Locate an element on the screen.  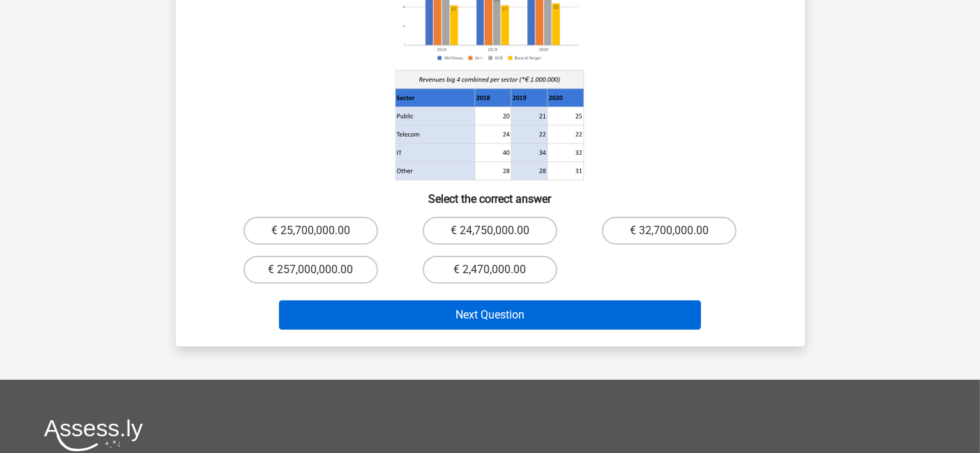
label: € 32,700,000.00 is located at coordinates (669, 231).